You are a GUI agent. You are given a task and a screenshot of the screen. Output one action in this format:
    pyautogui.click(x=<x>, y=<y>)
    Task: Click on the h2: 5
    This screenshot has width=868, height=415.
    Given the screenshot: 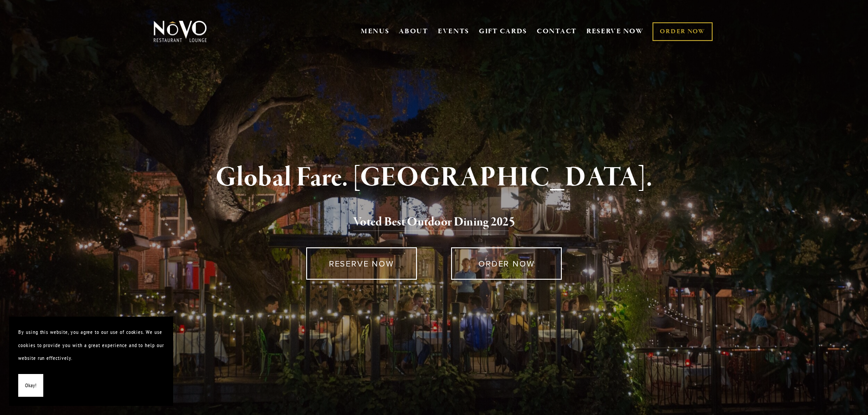 What is the action you would take?
    pyautogui.click(x=434, y=223)
    